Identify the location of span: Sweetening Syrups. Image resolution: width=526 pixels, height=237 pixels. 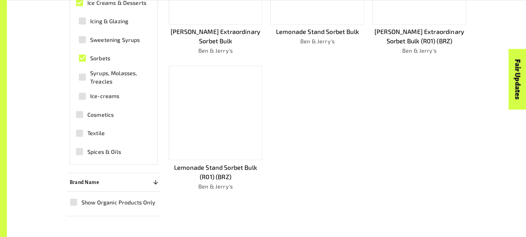
(115, 40).